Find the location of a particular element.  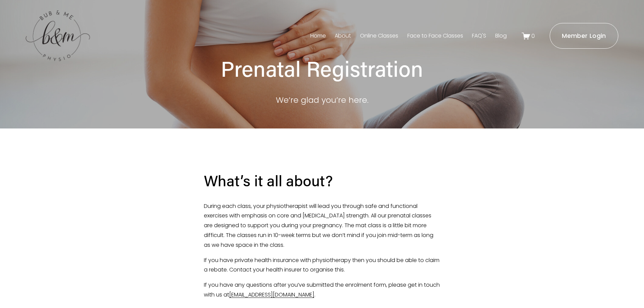

a: Home is located at coordinates (318, 36).